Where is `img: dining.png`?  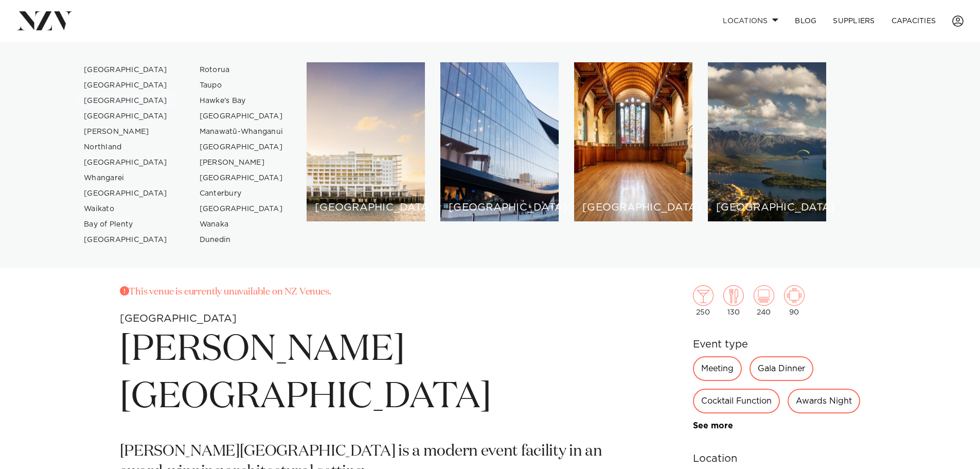 img: dining.png is located at coordinates (734, 296).